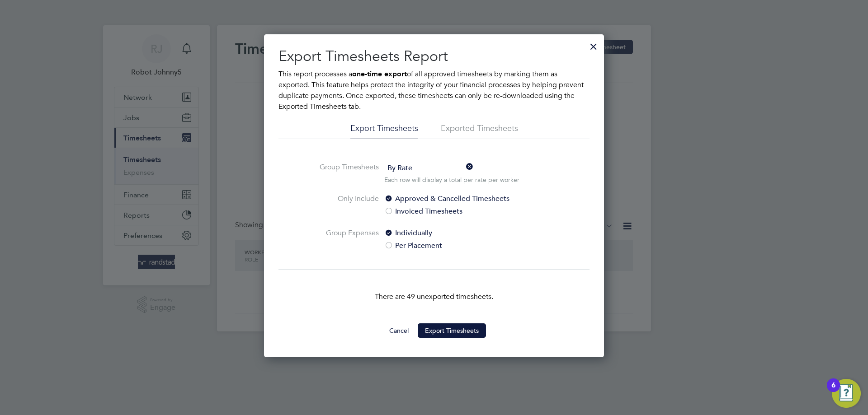 This screenshot has width=868, height=415. Describe the element at coordinates (452, 180) in the screenshot. I see `p: Each row will display a total per rate per worker` at that location.